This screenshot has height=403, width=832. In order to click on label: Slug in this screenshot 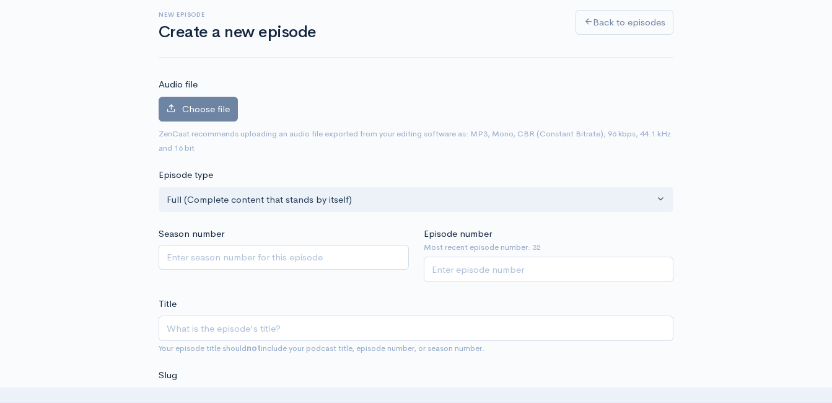, I will do `click(168, 375)`.